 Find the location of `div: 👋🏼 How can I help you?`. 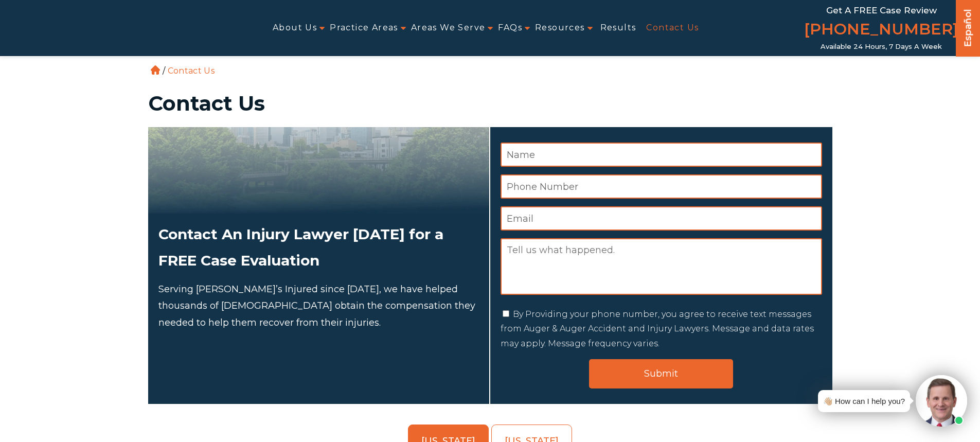

div: 👋🏼 How can I help you? is located at coordinates (864, 401).